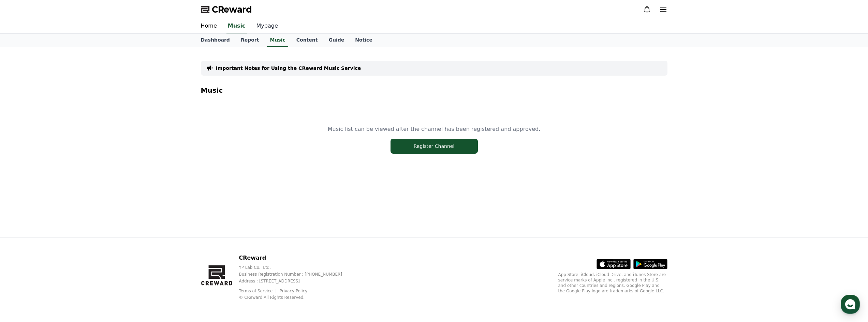  I want to click on a: Messages, so click(66, 224).